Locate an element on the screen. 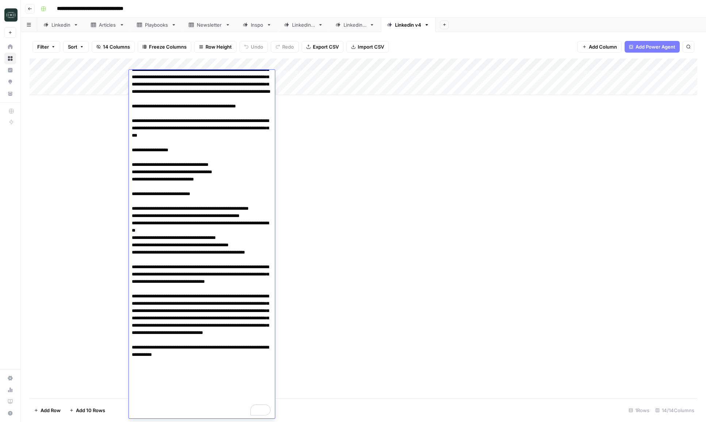 This screenshot has height=422, width=706. div: Linkedin 2 is located at coordinates (304, 25).